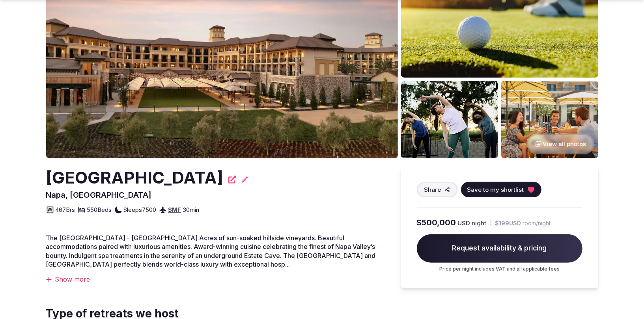 Image resolution: width=644 pixels, height=319 pixels. Describe the element at coordinates (479, 223) in the screenshot. I see `span: night` at that location.